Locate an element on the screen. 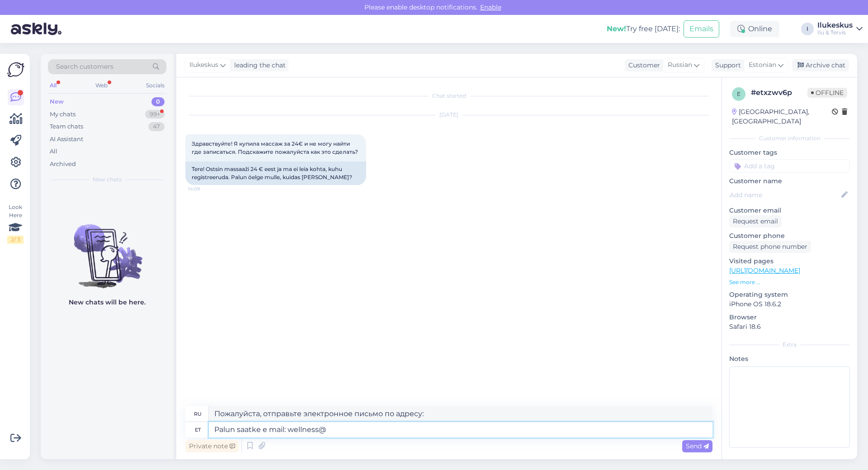 The height and width of the screenshot is (470, 868). div: 47 is located at coordinates (156, 127).